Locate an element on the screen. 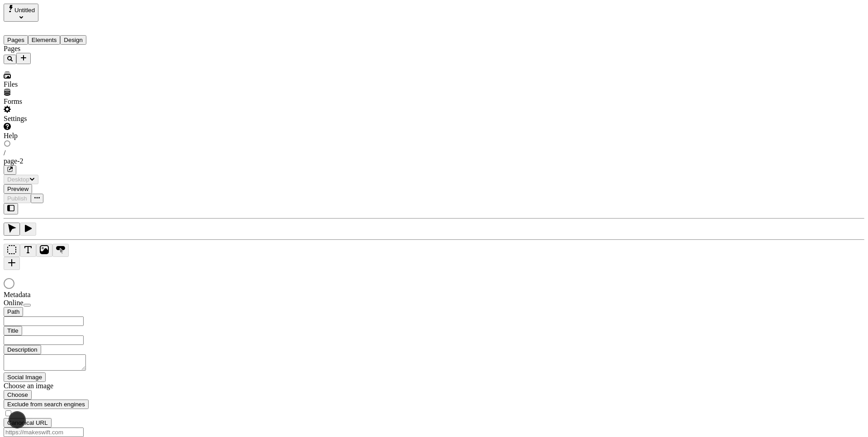  button: Image is located at coordinates (44, 250).